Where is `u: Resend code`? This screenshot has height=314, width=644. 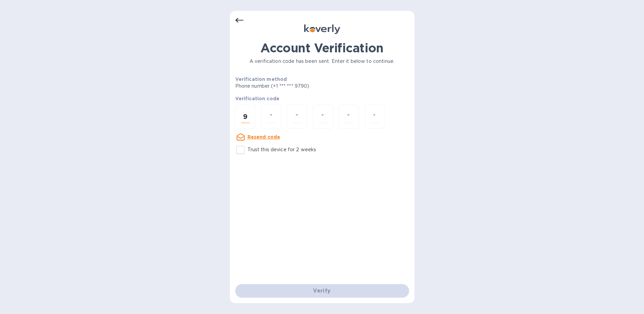 u: Resend code is located at coordinates (264, 137).